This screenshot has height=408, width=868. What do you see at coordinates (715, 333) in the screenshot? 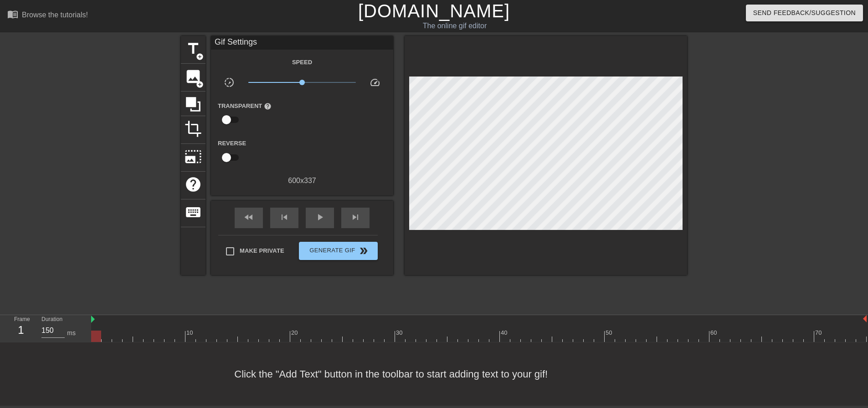
I see `div: 60` at bounding box center [715, 333].